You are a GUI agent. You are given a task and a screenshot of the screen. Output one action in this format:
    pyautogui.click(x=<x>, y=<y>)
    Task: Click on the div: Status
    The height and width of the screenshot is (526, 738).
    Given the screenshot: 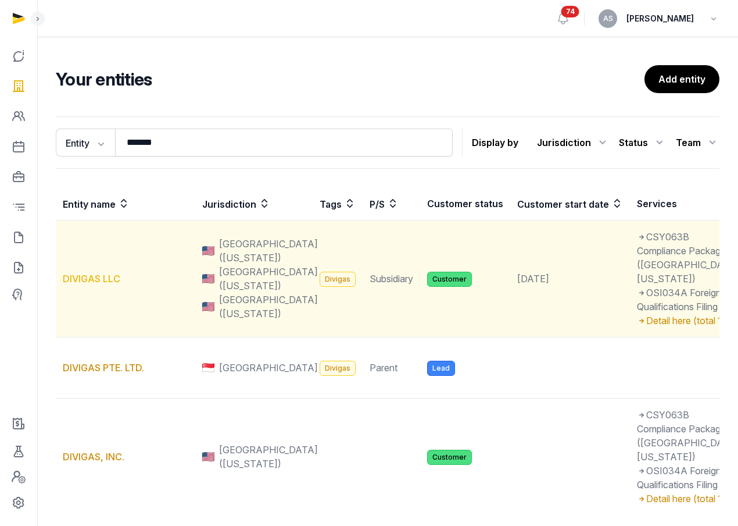 What is the action you would take?
    pyautogui.click(x=643, y=142)
    